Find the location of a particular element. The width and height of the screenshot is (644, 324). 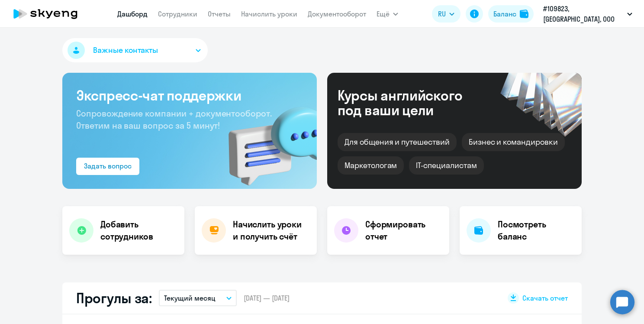

button: Важные контакты is located at coordinates (135, 50).